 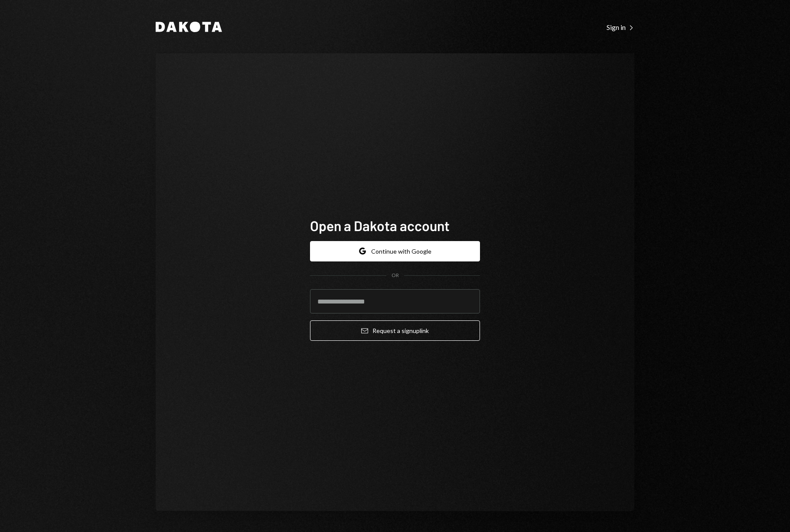 What do you see at coordinates (621, 27) in the screenshot?
I see `a: Sign in` at bounding box center [621, 27].